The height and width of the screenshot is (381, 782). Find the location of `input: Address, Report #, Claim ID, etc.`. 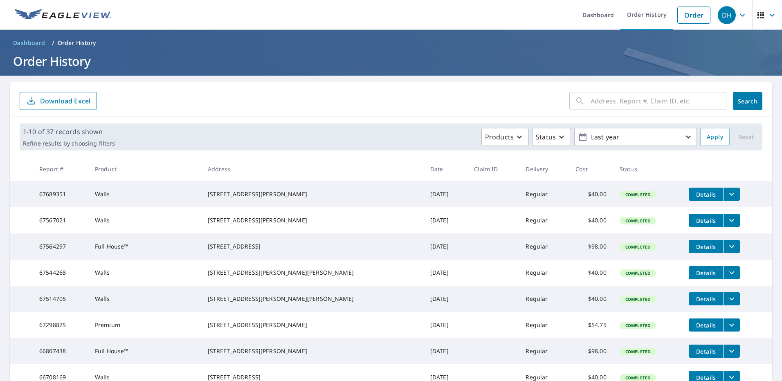

input: Address, Report #, Claim ID, etc. is located at coordinates (658, 101).